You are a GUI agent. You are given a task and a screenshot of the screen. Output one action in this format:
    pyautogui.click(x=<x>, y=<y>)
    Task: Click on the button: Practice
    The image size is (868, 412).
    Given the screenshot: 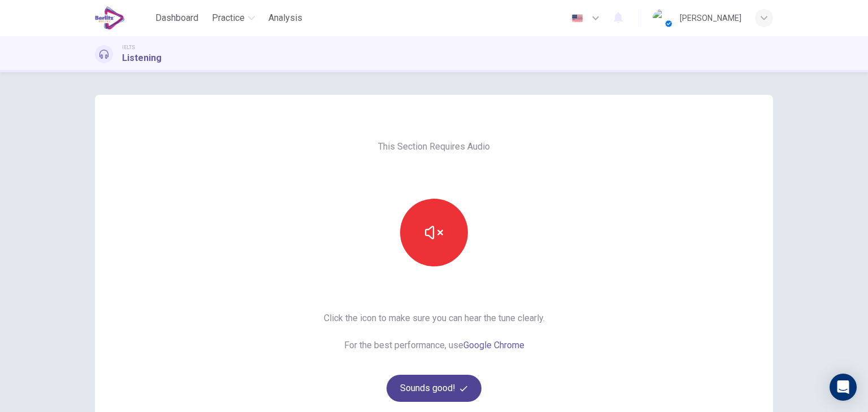 What is the action you would take?
    pyautogui.click(x=234, y=18)
    